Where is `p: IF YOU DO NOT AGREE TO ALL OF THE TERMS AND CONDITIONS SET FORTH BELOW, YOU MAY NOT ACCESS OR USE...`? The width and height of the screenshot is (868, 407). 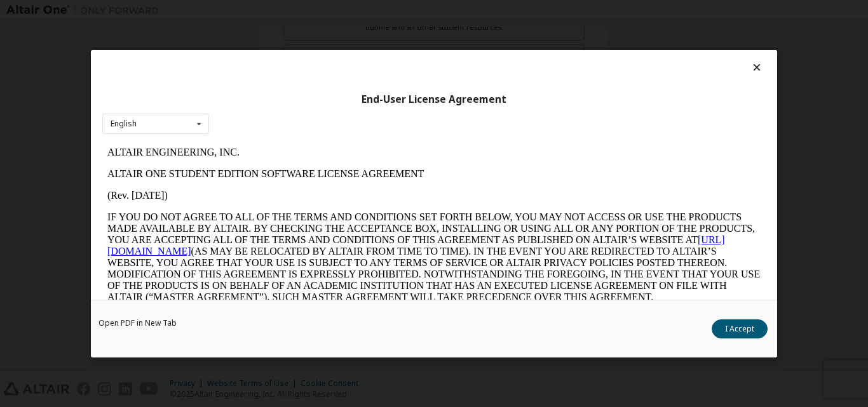
p: IF YOU DO NOT AGREE TO ALL OF THE TERMS AND CONDITIONS SET FORTH BELOW, YOU MAY NOT ACCESS OR USE... is located at coordinates (332, 115).